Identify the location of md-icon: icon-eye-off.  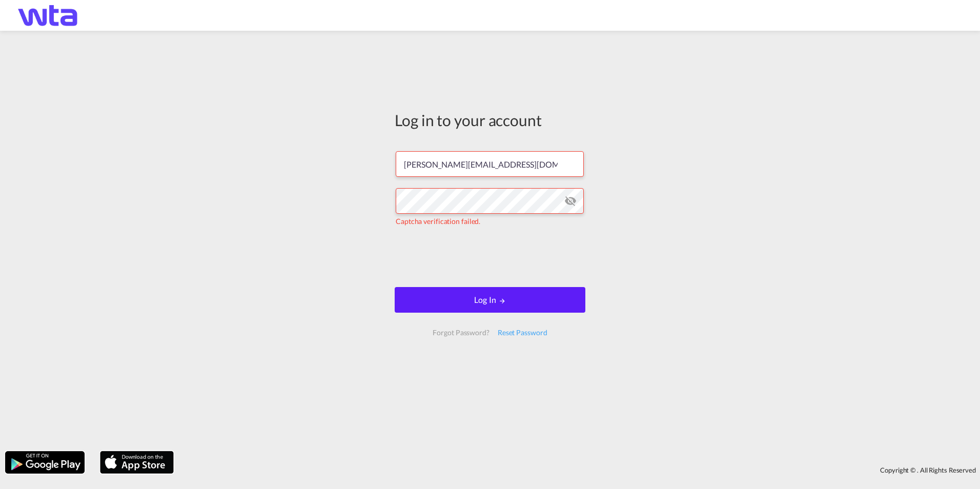
(571, 201).